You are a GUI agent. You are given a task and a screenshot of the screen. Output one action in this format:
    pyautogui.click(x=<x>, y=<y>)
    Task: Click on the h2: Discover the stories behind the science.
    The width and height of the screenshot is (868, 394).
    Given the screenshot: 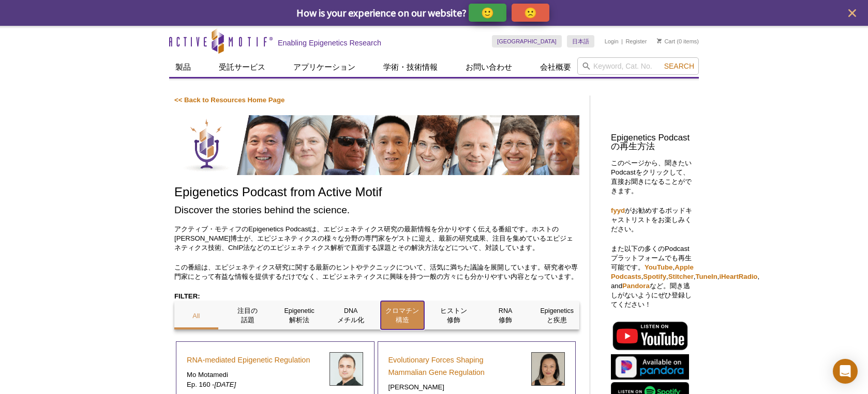 What is the action you would take?
    pyautogui.click(x=377, y=210)
    